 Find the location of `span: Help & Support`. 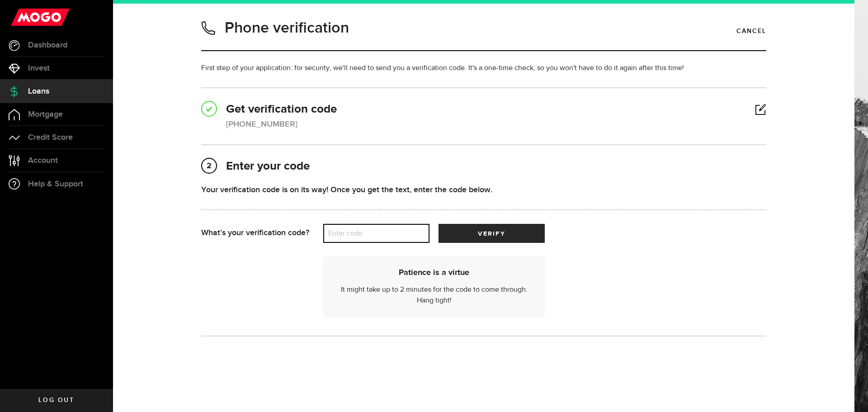

span: Help & Support is located at coordinates (55, 184).